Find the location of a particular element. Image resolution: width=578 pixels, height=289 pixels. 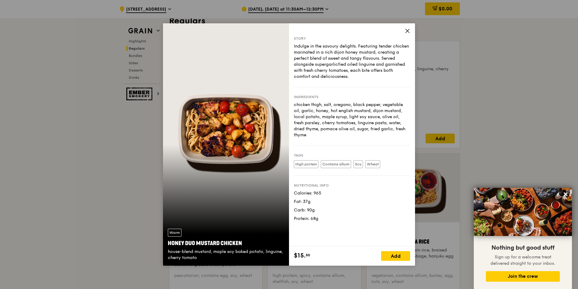

div: house-blend mustard, maple soy baked potato, linguine, cherry tomato is located at coordinates (226, 255).